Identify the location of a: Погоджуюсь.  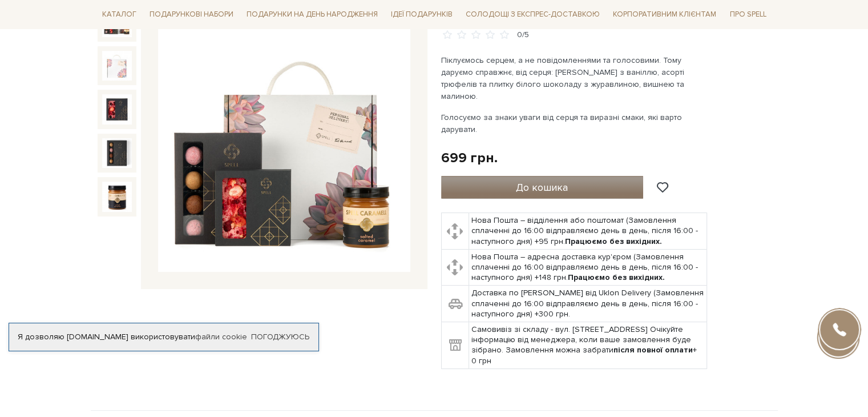
(280, 337).